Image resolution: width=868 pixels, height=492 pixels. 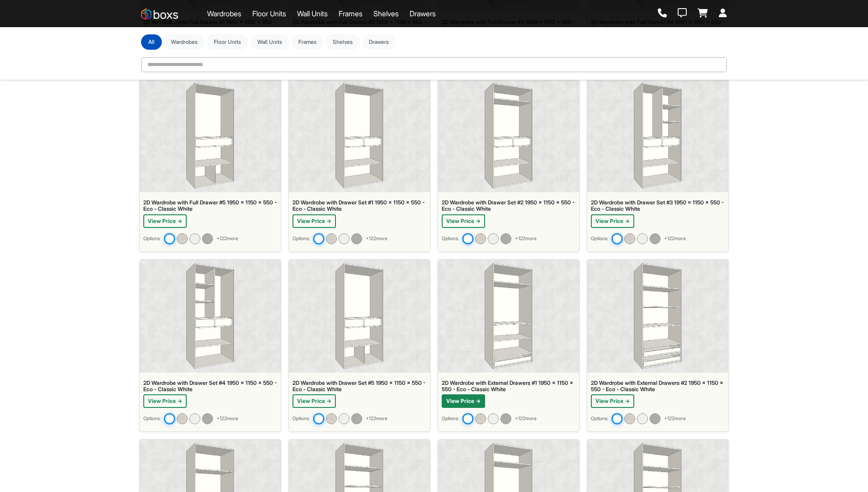 What do you see at coordinates (343, 42) in the screenshot?
I see `button: Shelves` at bounding box center [343, 42].